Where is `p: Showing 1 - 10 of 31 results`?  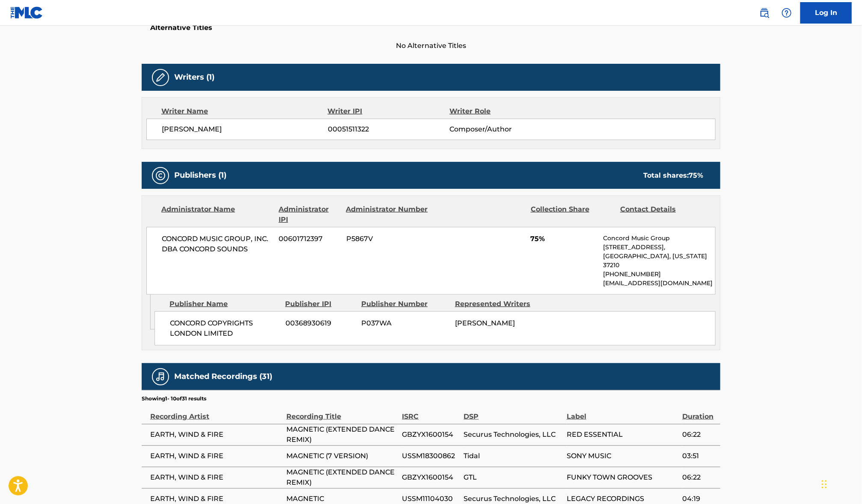
p: Showing 1 - 10 of 31 results is located at coordinates (174, 398).